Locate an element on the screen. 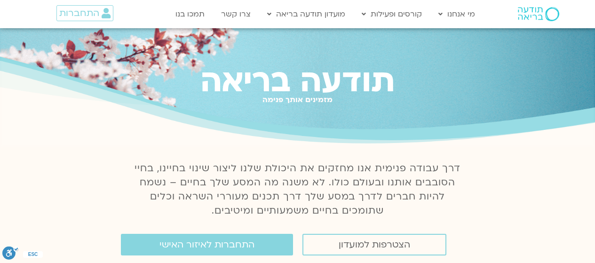  a: התחברות is located at coordinates (85, 13).